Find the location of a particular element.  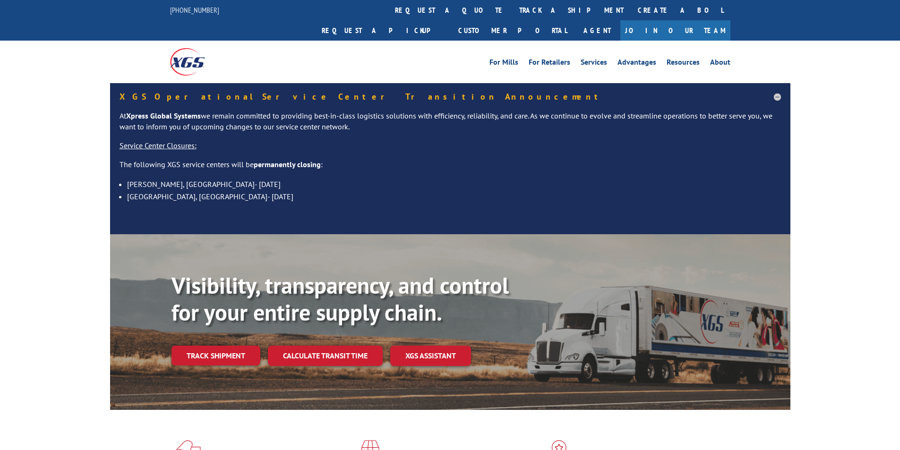

a: XGS ASSISTANT is located at coordinates (430, 356).